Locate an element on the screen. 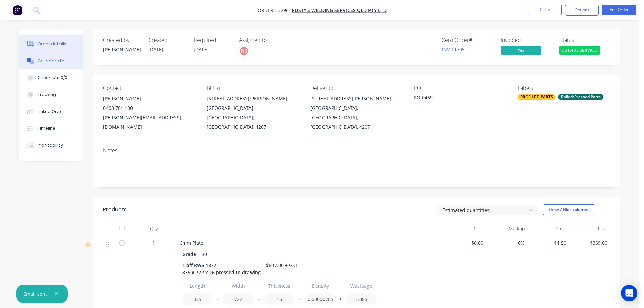 The height and width of the screenshot is (308, 644). div: 1 off RWS.1877 835 x 722 x 16 pressed to drawing is located at coordinates (223, 269).